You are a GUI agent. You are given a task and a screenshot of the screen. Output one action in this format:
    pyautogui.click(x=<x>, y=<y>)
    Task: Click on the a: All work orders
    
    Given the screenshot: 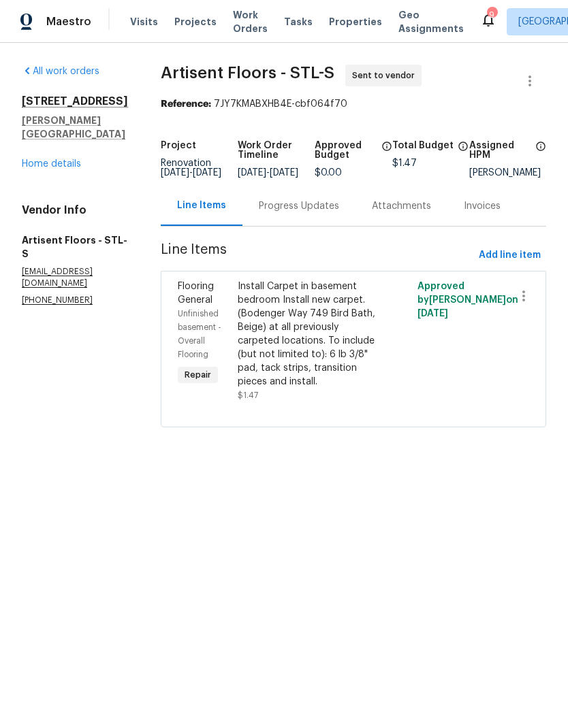 What is the action you would take?
    pyautogui.click(x=61, y=71)
    